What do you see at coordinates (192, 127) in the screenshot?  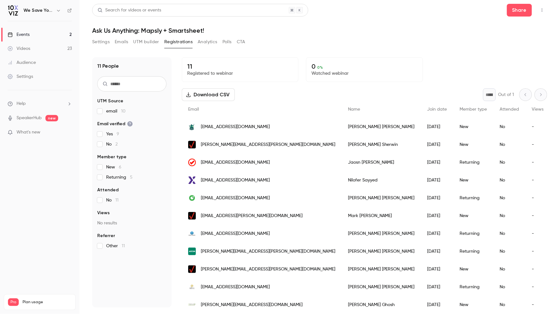 I see `img: detroitmi.gov` at bounding box center [192, 127].